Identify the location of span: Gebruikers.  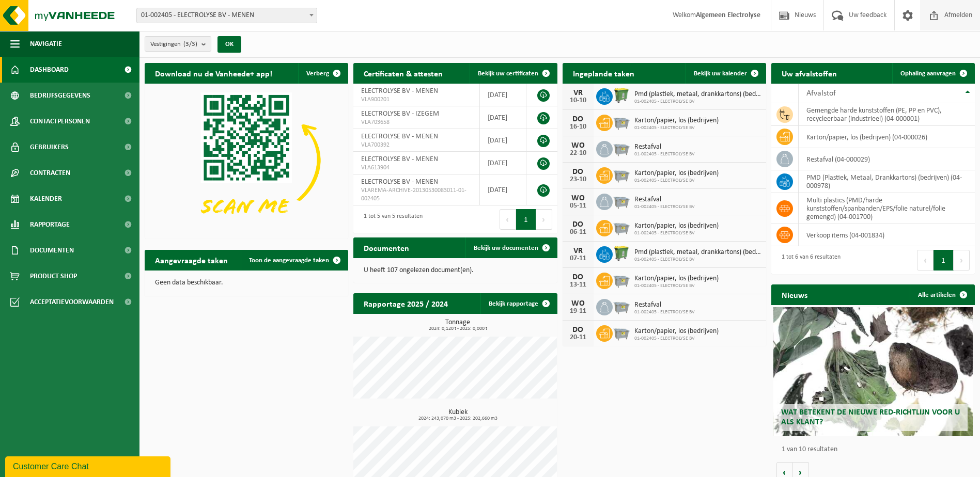
(49, 148).